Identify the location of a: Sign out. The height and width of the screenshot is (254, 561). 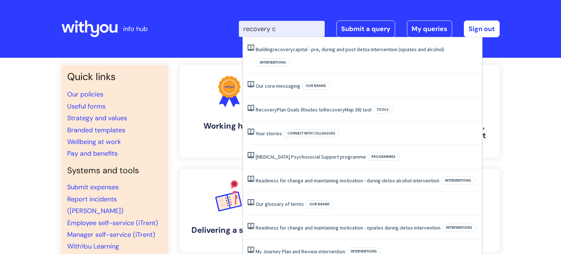
(482, 29).